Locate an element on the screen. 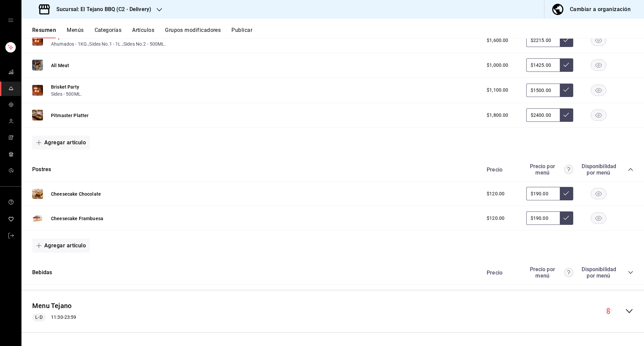 The image size is (644, 346). button: Sides - 500ML. is located at coordinates (66, 94).